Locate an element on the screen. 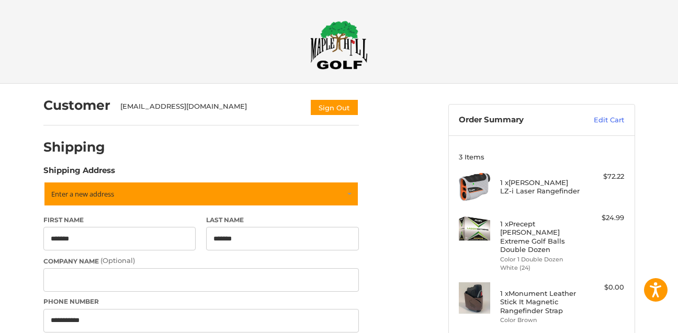 The width and height of the screenshot is (678, 333). h3: Order Summary is located at coordinates (515, 120).